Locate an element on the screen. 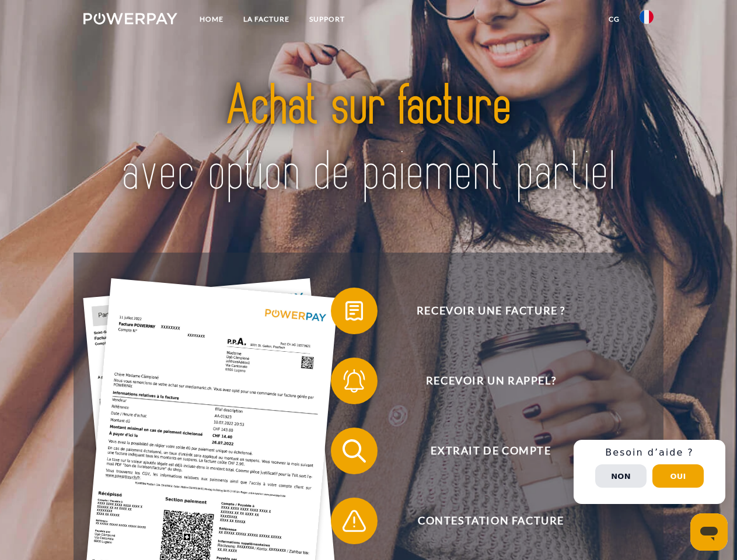  a: LA FACTURE is located at coordinates (266, 19).